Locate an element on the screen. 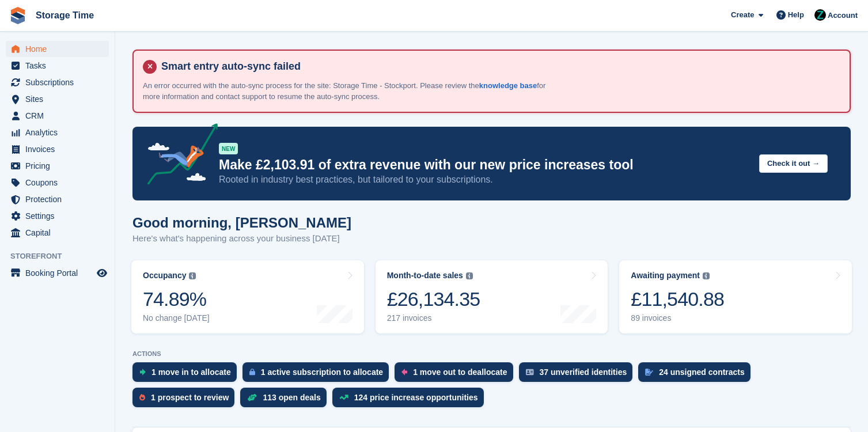 The width and height of the screenshot is (868, 432). span: Subscriptions is located at coordinates (60, 82).